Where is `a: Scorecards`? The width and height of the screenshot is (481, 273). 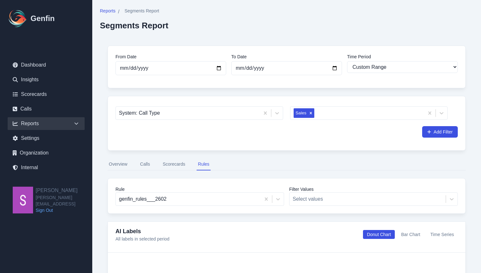
a: Scorecards is located at coordinates (46, 94).